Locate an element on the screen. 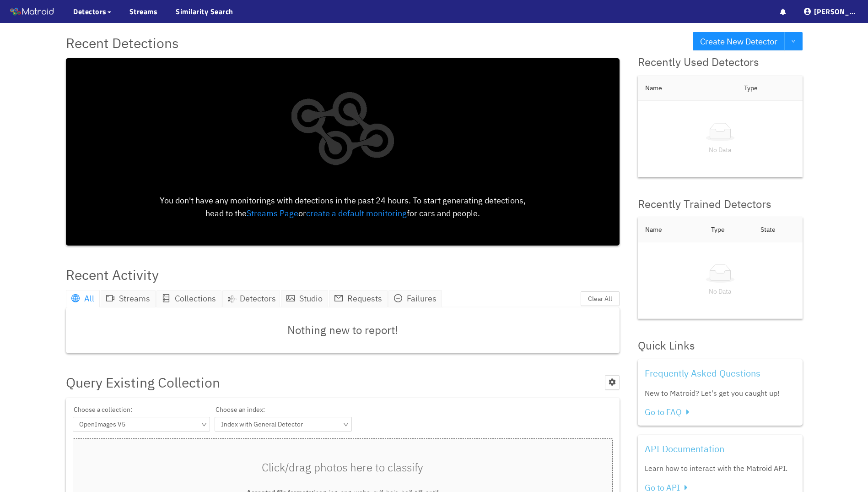 The height and width of the screenshot is (492, 868). div: Recently Used Detectors is located at coordinates (720, 62).